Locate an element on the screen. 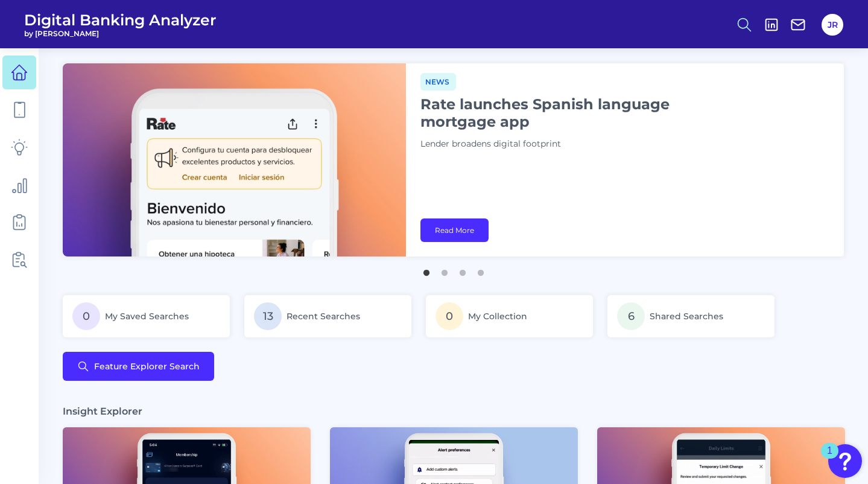 This screenshot has width=868, height=484. span: Shared Searches is located at coordinates (686, 316).